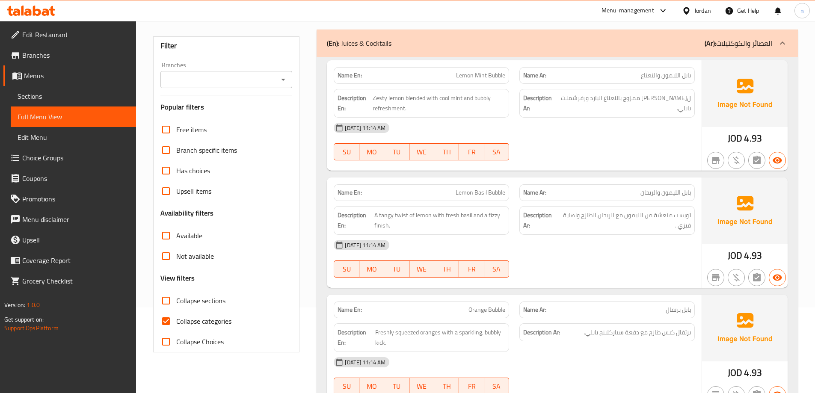 This screenshot has height=393, width=815. I want to click on span: Available, so click(189, 236).